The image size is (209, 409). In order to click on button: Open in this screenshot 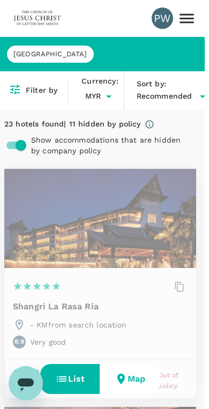, I will do `click(109, 96)`.